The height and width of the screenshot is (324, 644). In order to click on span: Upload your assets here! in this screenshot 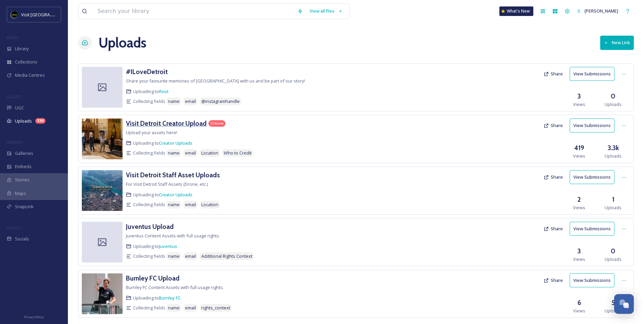, I will do `click(151, 133)`.